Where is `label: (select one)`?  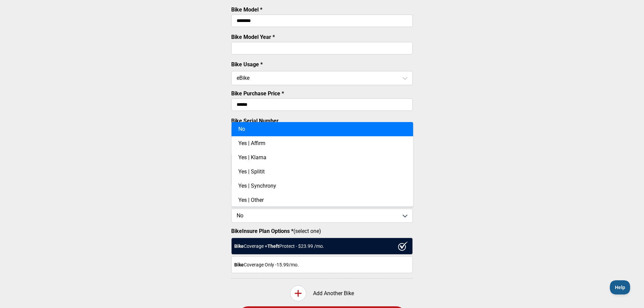
label: (select one) is located at coordinates (322, 231).